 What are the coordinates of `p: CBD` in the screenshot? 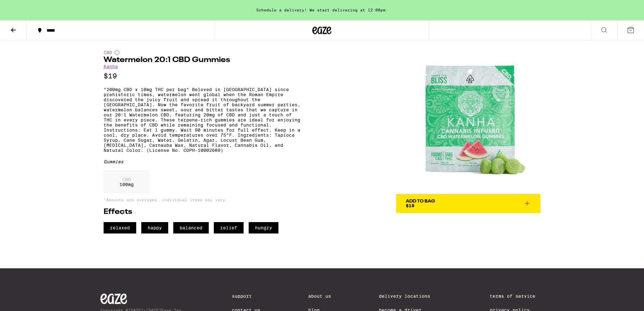 It's located at (126, 180).